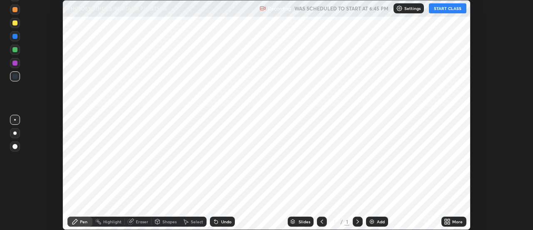 This screenshot has height=230, width=533. I want to click on div: Add, so click(381, 221).